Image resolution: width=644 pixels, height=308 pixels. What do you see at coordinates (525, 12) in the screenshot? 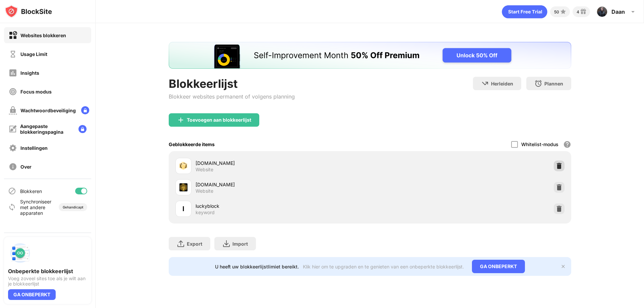
I see `div: animation` at bounding box center [525, 12].